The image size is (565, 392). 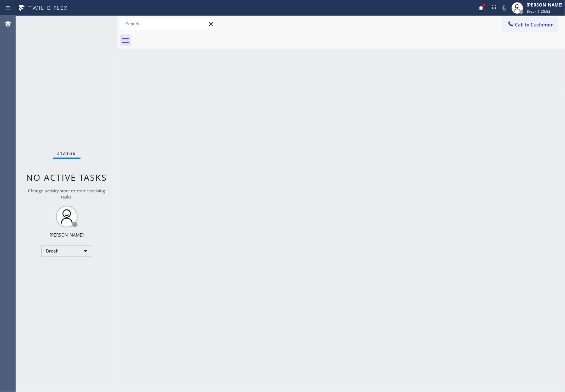 What do you see at coordinates (530, 25) in the screenshot?
I see `button: Call to Customer` at bounding box center [530, 25].